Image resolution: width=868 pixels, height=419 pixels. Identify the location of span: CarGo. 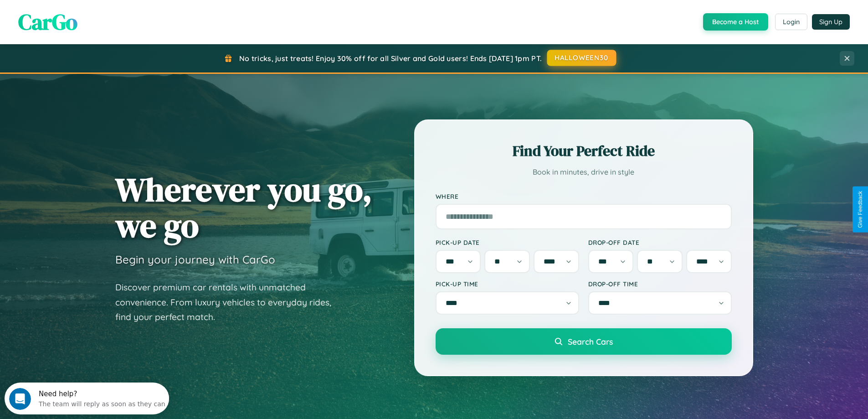
(48, 22).